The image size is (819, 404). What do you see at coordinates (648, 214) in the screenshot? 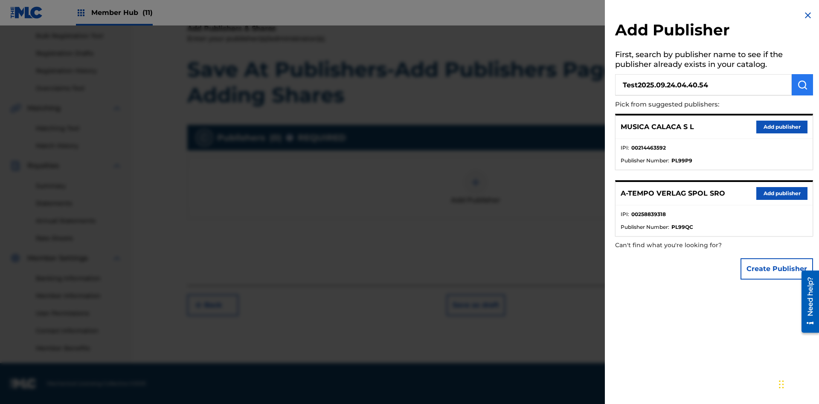
I see `strong: 00258839318` at bounding box center [648, 214].